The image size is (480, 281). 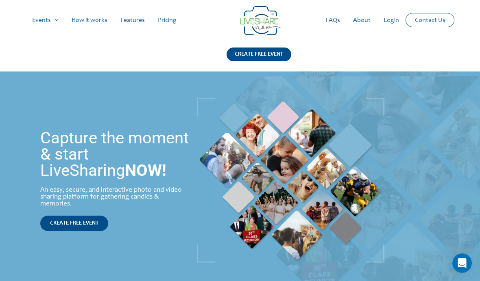 What do you see at coordinates (260, 21) in the screenshot?
I see `img: LiveShare logo - Capture & Share Event Memories` at bounding box center [260, 21].